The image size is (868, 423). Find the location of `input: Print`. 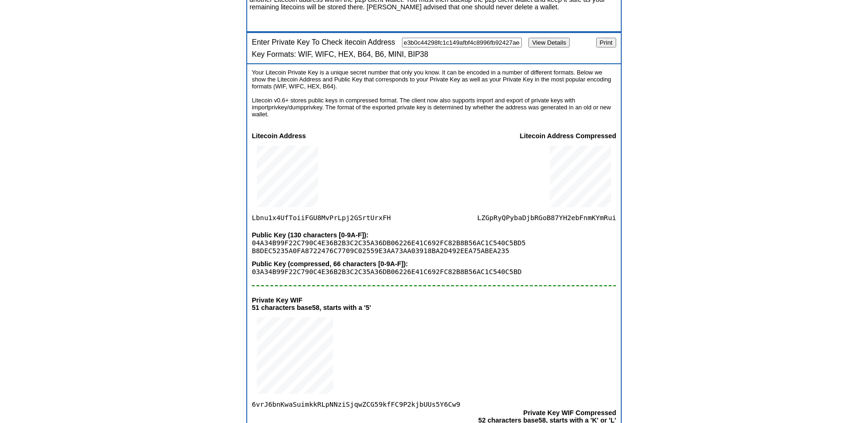

input: Print is located at coordinates (605, 42).